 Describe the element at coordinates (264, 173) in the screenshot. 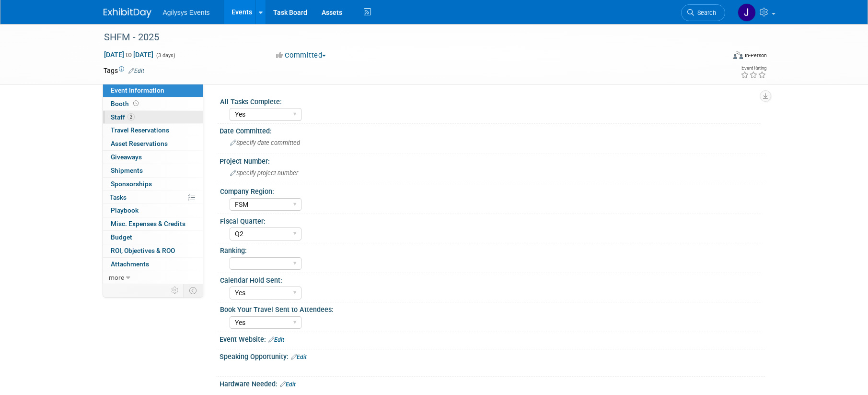

I see `span: Specify project number` at that location.